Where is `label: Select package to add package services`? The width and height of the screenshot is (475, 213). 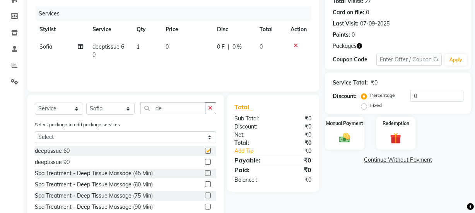 label: Select package to add package services is located at coordinates (77, 125).